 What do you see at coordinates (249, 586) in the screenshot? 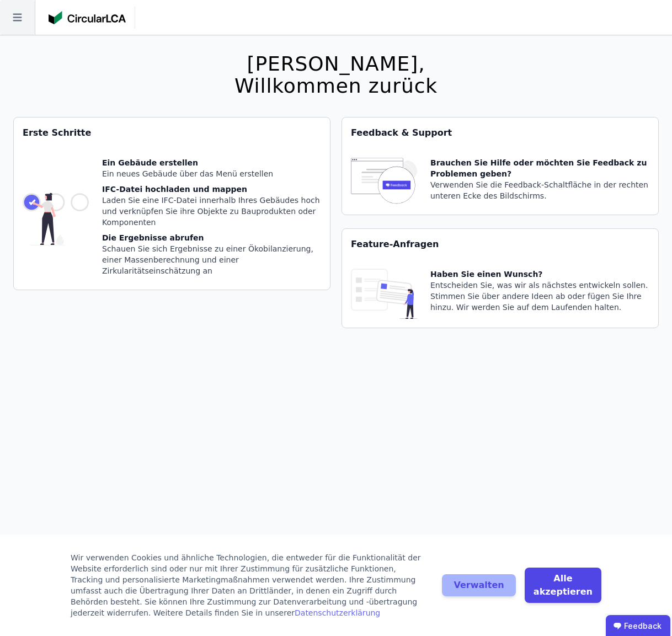
I see `div: Wir verwenden Cookies und ähnliche Technologien, die entweder für die Funktionalität der Website ...` at bounding box center [249, 586].